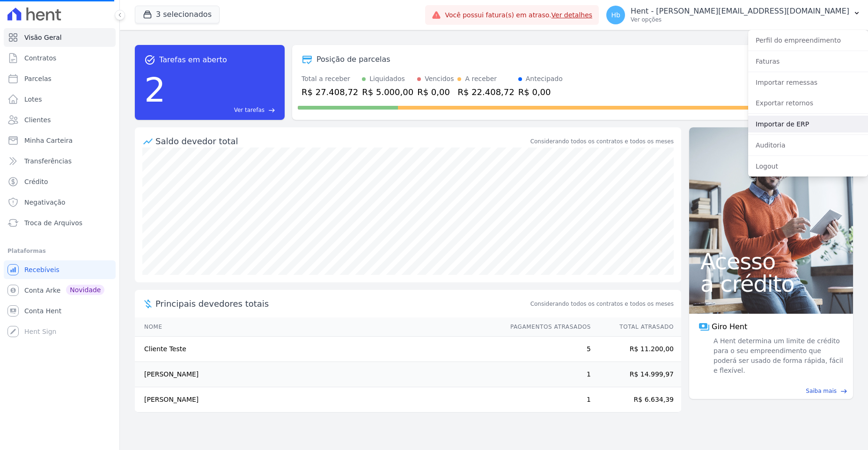 The width and height of the screenshot is (868, 450). I want to click on a: Lotes, so click(59, 99).